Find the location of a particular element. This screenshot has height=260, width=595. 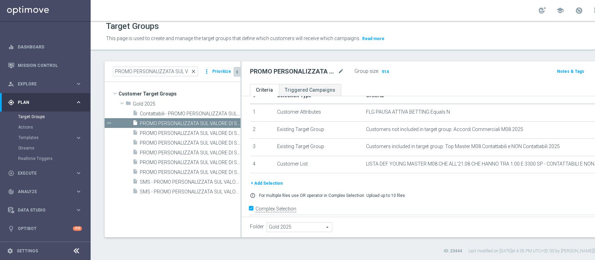

button: person_search Explore keyboard_arrow_right is located at coordinates (45, 84).